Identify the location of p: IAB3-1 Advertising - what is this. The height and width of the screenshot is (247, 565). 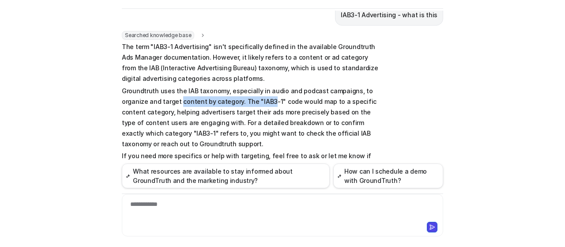
(389, 15).